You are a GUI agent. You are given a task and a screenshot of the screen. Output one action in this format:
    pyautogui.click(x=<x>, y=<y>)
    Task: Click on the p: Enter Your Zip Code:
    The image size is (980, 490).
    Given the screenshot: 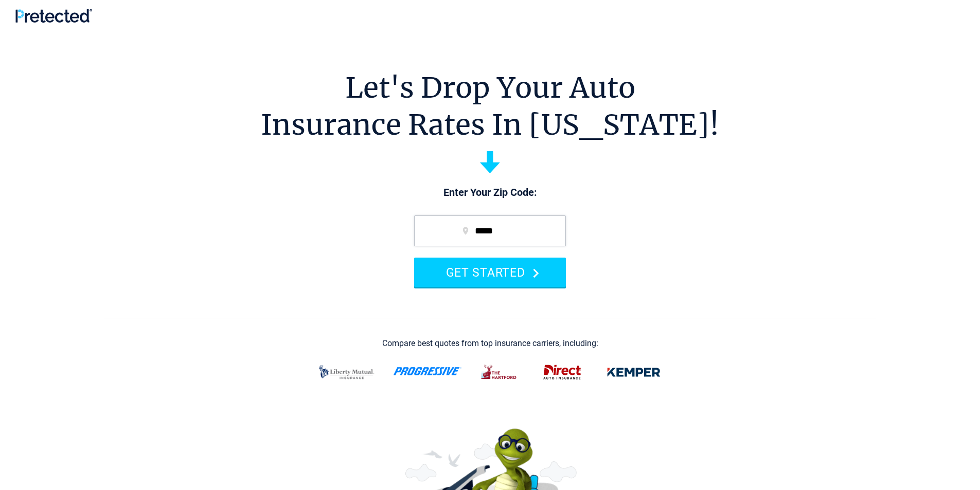 What is the action you would take?
    pyautogui.click(x=490, y=193)
    